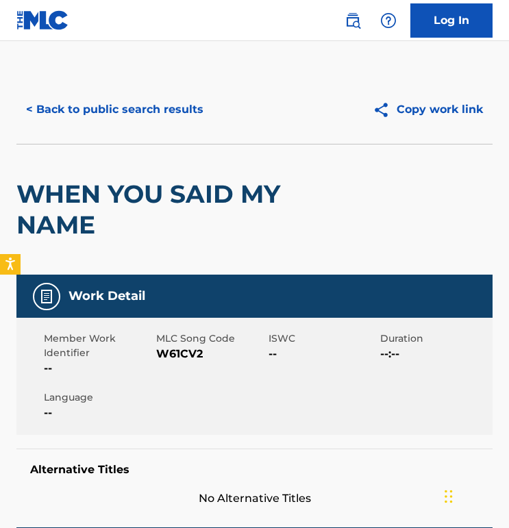  I want to click on img: Copy work link, so click(385, 110).